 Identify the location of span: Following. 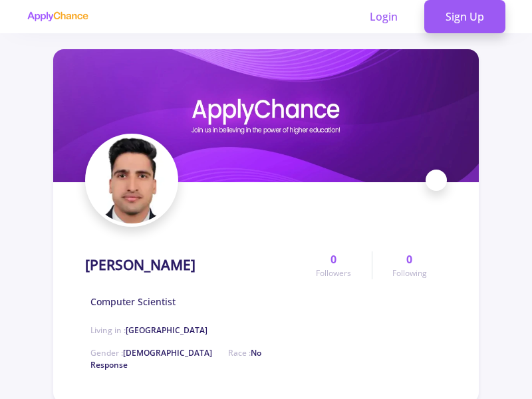
(410, 273).